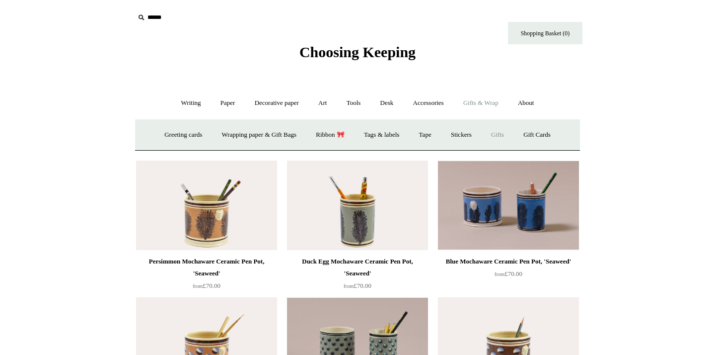  What do you see at coordinates (545, 33) in the screenshot?
I see `a: Shopping Basket (0)` at bounding box center [545, 33].